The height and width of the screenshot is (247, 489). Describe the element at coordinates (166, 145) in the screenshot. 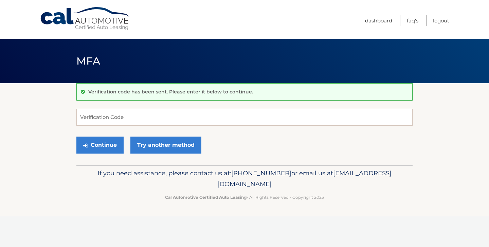

I see `a: Try another method` at that location.